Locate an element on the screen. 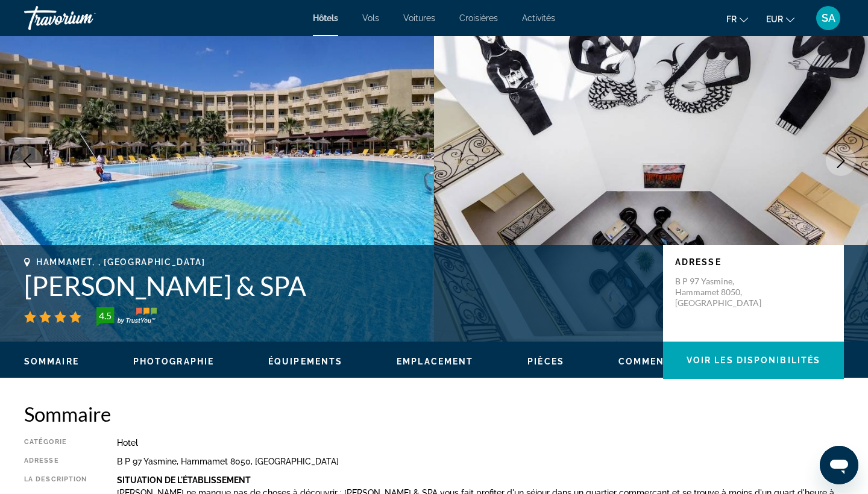 The height and width of the screenshot is (494, 868). span: Hôtels is located at coordinates (325, 18).